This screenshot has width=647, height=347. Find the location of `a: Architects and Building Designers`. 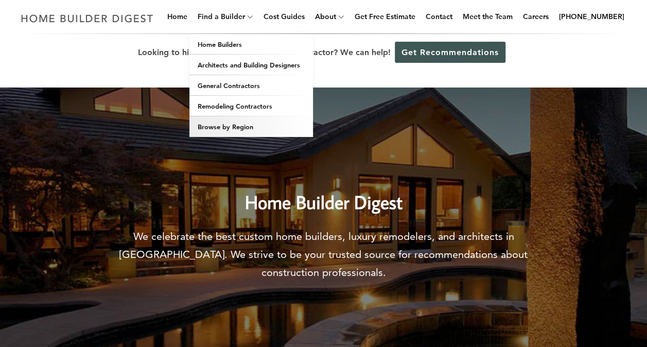

a: Architects and Building Designers is located at coordinates (251, 65).